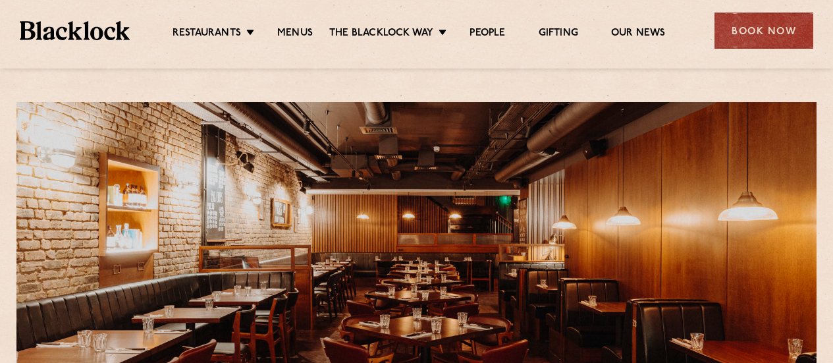  Describe the element at coordinates (638, 34) in the screenshot. I see `a: Our News` at that location.